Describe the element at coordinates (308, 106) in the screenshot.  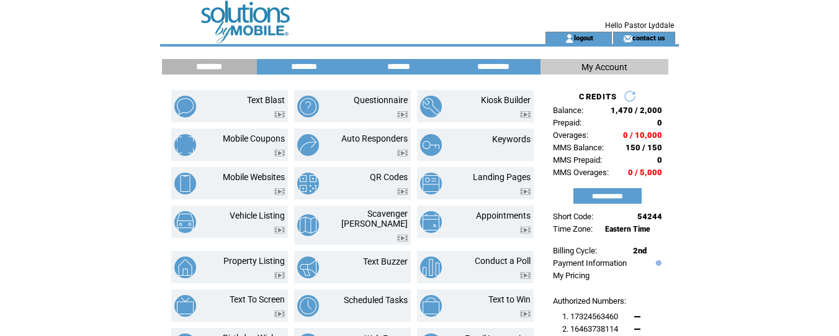
I see `img: questionnaire.png` at that location.